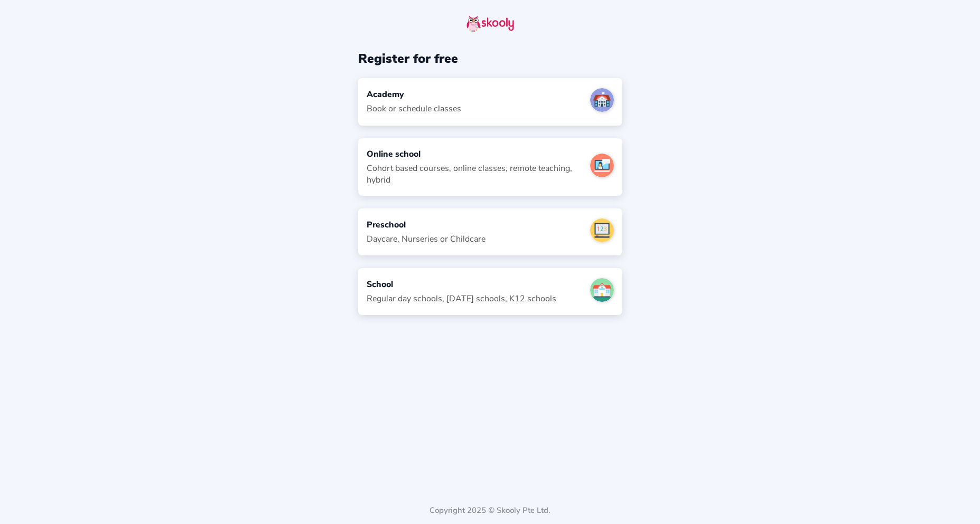  I want to click on div: Online school, so click(473, 154).